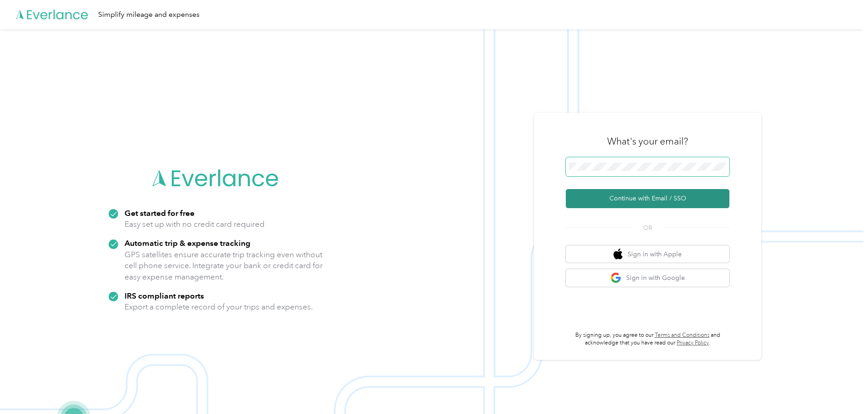 Image resolution: width=868 pixels, height=414 pixels. I want to click on button: Continue with Email / SSO, so click(648, 199).